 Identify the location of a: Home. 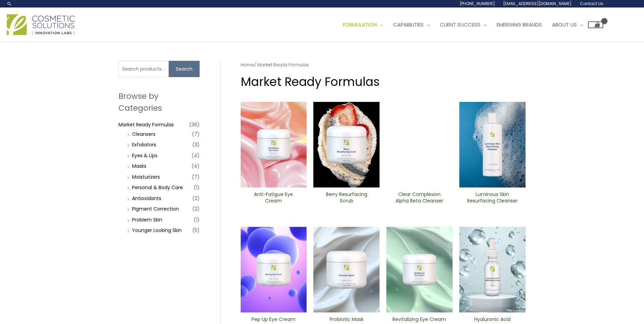
(248, 65).